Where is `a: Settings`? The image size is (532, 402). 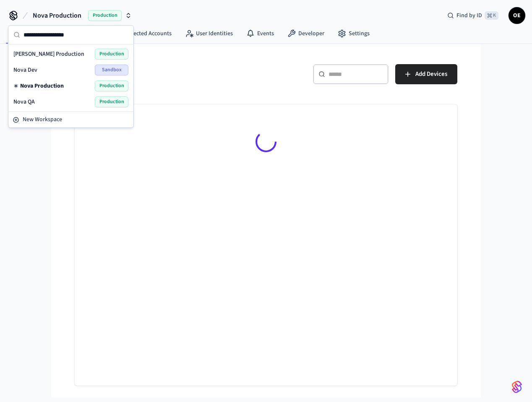
a: Settings is located at coordinates (353, 33).